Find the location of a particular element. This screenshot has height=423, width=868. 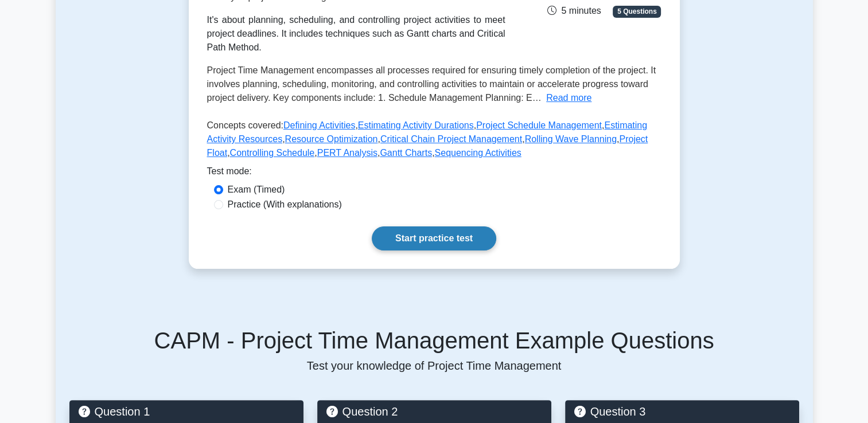

span: 5 minutes is located at coordinates (574, 10).